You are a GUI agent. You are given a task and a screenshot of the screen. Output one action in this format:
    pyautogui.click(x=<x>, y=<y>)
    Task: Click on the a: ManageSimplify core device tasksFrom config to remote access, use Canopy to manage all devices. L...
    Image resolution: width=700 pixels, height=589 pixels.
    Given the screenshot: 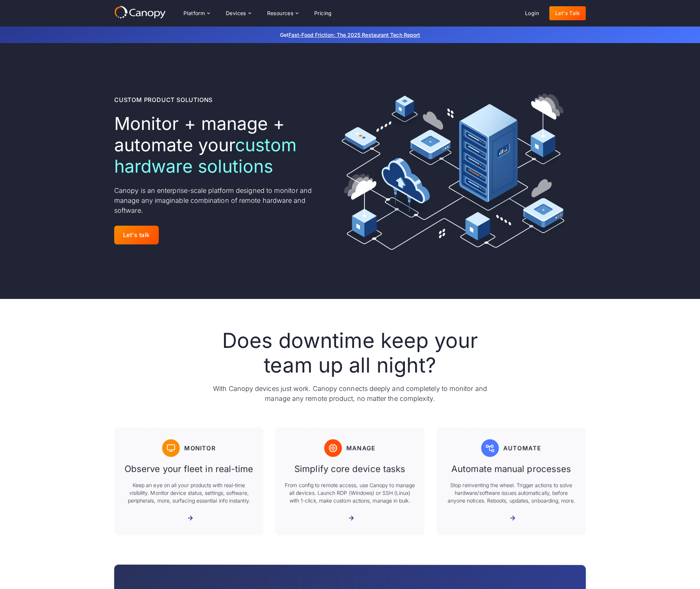 What is the action you would take?
    pyautogui.click(x=350, y=481)
    